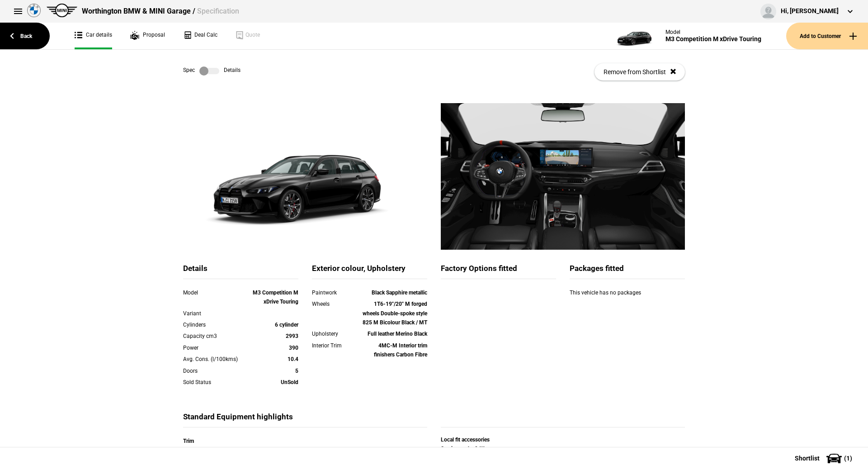  Describe the element at coordinates (627, 271) in the screenshot. I see `div: Packages fitted` at that location.